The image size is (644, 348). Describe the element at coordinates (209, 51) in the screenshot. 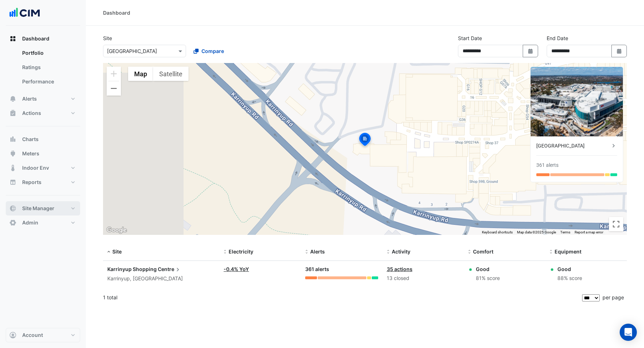

I see `button: Compare` at that location.